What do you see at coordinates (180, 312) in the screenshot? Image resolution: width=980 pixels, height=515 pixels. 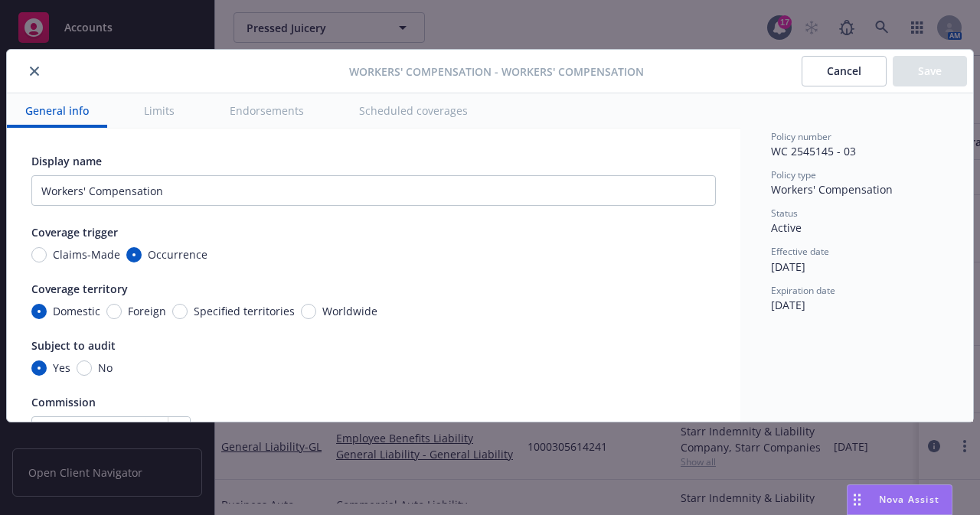 I see `input: Specified territories` at bounding box center [180, 312].